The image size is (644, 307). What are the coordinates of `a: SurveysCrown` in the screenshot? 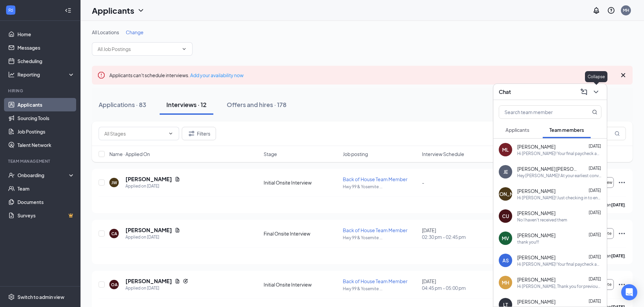 It's located at (46, 216).